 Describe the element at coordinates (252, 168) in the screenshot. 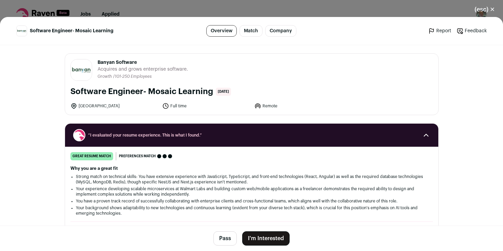

I see `h2: Why you are a great fit` at that location.